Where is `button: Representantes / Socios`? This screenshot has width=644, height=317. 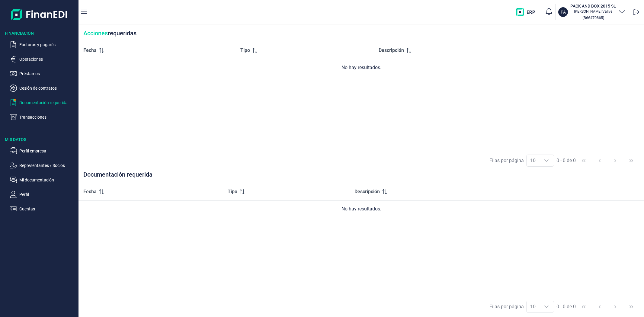
button: Representantes / Socios is located at coordinates (43, 166).